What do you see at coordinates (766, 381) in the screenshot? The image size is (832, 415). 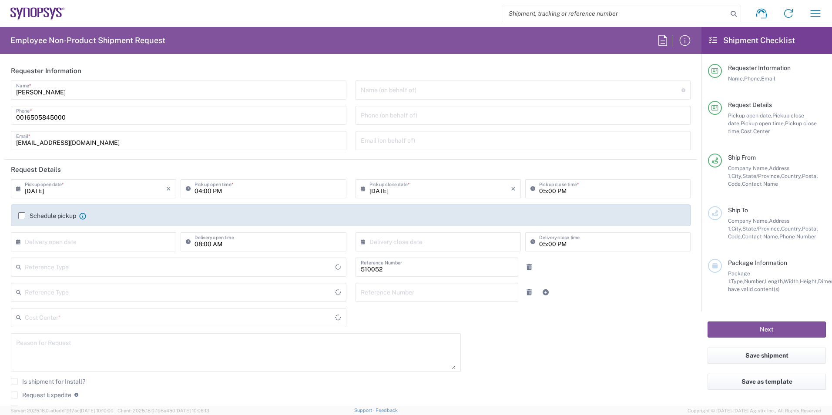 I see `button: Save as template` at bounding box center [766, 381].